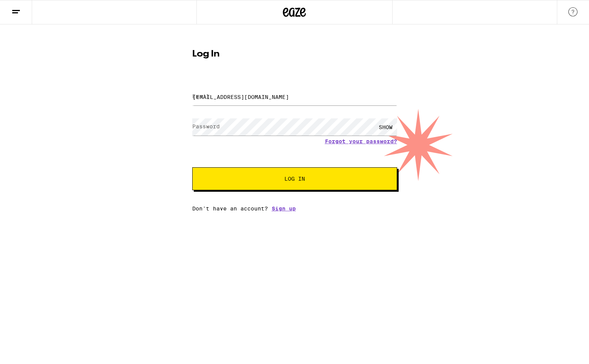 Image resolution: width=589 pixels, height=364 pixels. Describe the element at coordinates (294, 54) in the screenshot. I see `h1: Log In` at that location.